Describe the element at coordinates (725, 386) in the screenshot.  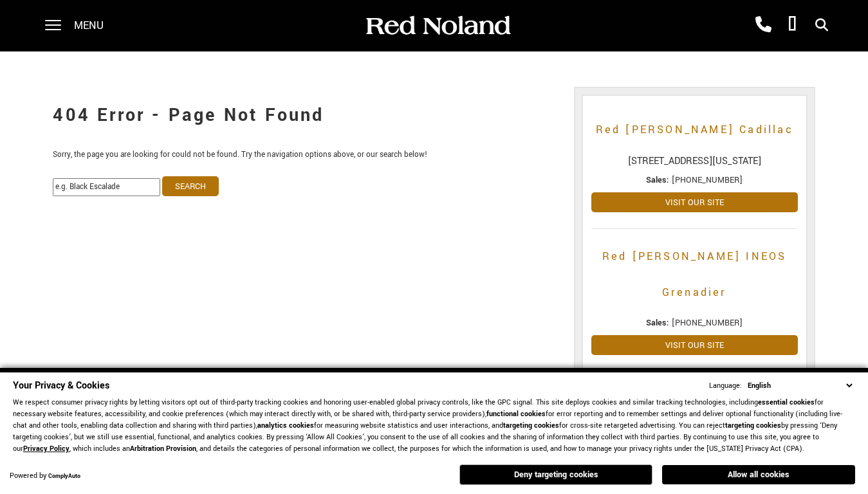
I see `div: Language:` at that location.